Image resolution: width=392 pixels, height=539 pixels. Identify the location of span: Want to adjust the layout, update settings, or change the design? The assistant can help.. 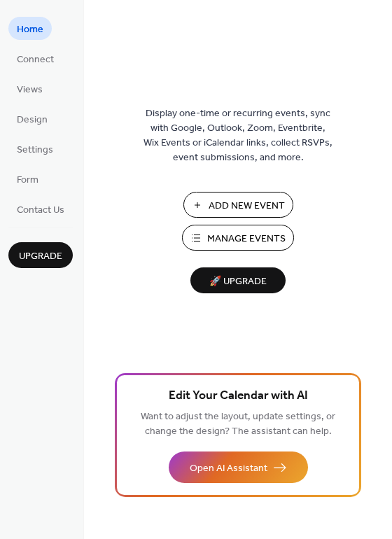
(237, 424).